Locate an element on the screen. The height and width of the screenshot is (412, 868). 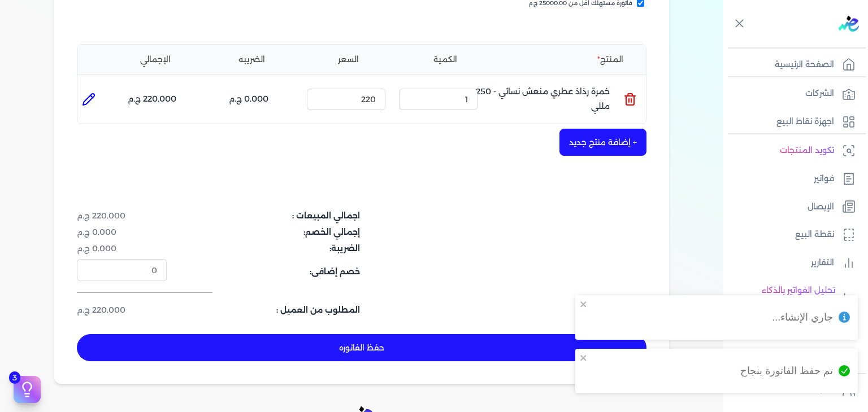
p: الشركات is located at coordinates (820, 94).